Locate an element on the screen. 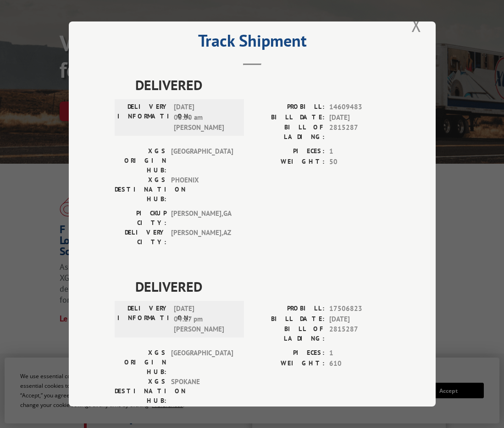  span: PHOENIX is located at coordinates (202, 190).